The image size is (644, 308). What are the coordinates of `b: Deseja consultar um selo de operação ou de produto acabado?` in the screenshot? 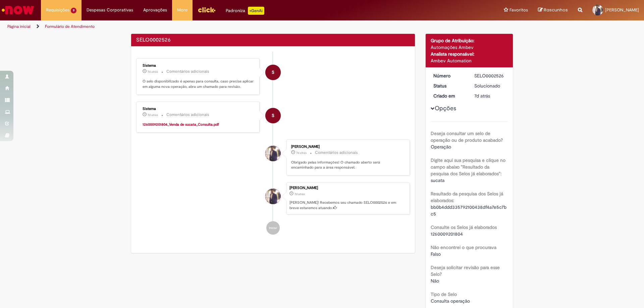 It's located at (466, 137).